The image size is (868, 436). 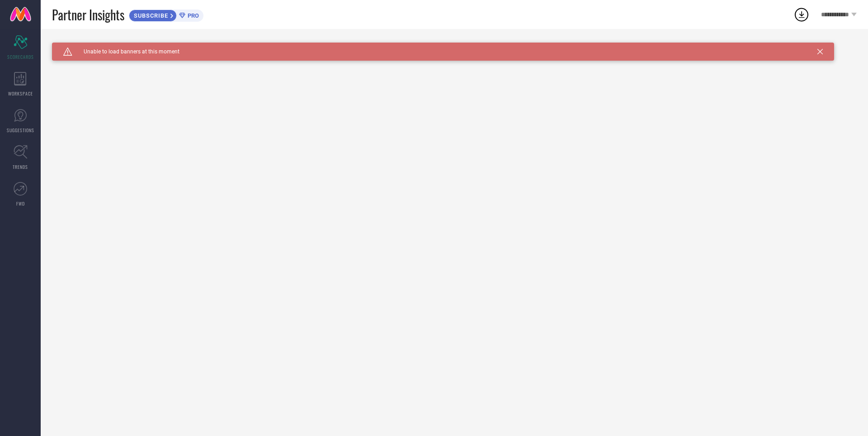 I want to click on span: Unable to load banners at this moment, so click(x=126, y=52).